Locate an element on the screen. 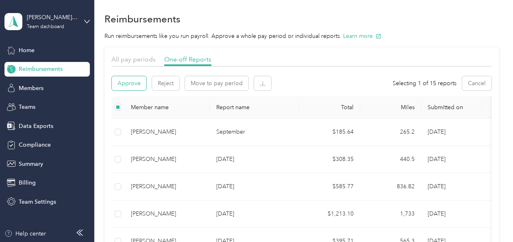 This screenshot has width=513, height=242. button: Learn more is located at coordinates (362, 36).